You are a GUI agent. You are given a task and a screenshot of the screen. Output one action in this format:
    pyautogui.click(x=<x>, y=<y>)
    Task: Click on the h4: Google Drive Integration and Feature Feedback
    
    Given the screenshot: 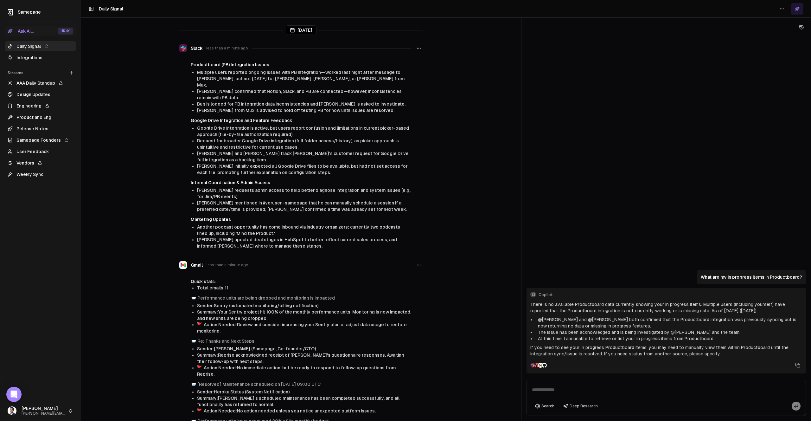 What is the action you would take?
    pyautogui.click(x=301, y=120)
    